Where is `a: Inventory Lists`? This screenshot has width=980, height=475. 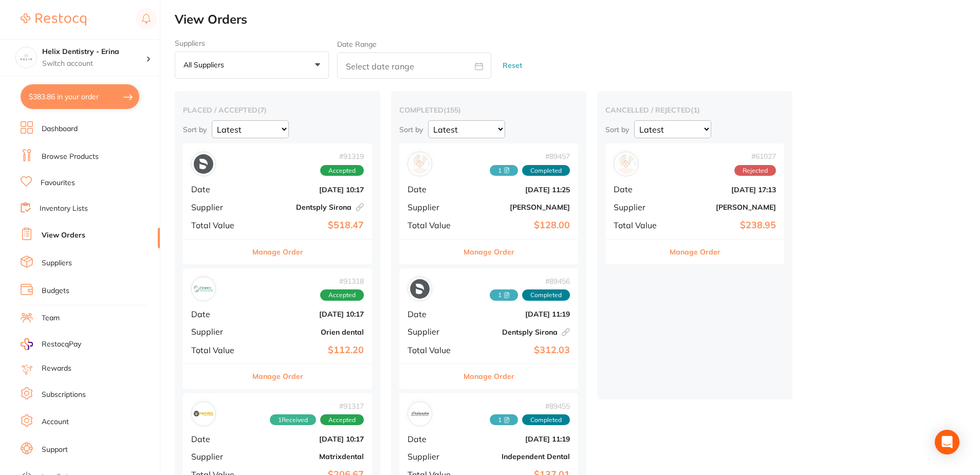
a: Inventory Lists is located at coordinates (63, 209).